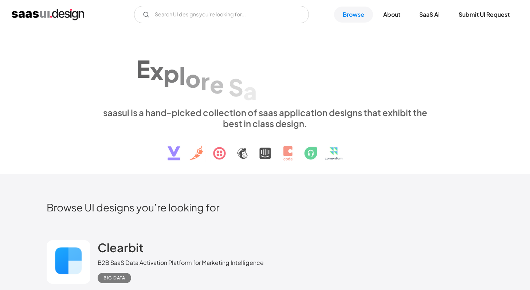 The width and height of the screenshot is (530, 290). What do you see at coordinates (250, 91) in the screenshot?
I see `div: a` at bounding box center [250, 91].